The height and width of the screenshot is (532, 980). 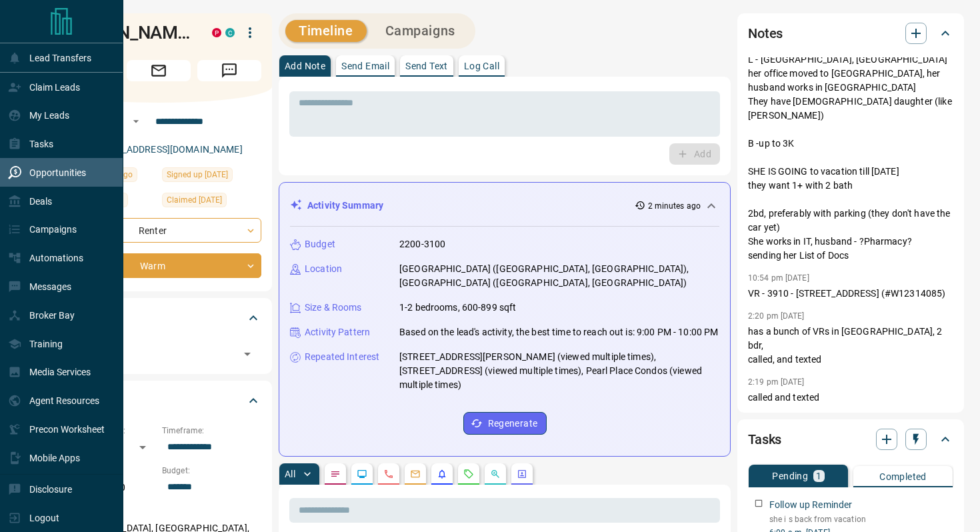 What do you see at coordinates (415, 474) in the screenshot?
I see `svg: Emails` at bounding box center [415, 474].